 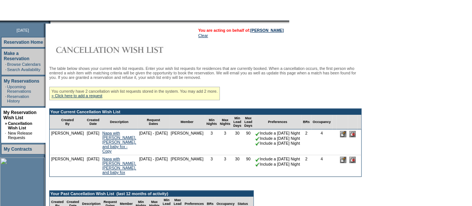 What do you see at coordinates (322, 122) in the screenshot?
I see `td: Occupancy` at bounding box center [322, 122].